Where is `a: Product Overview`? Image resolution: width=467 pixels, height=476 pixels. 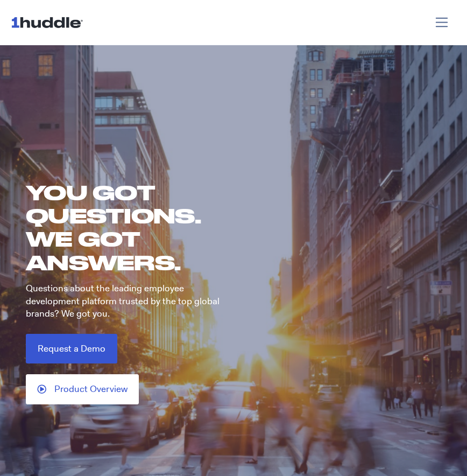 a: Product Overview is located at coordinates (82, 389).